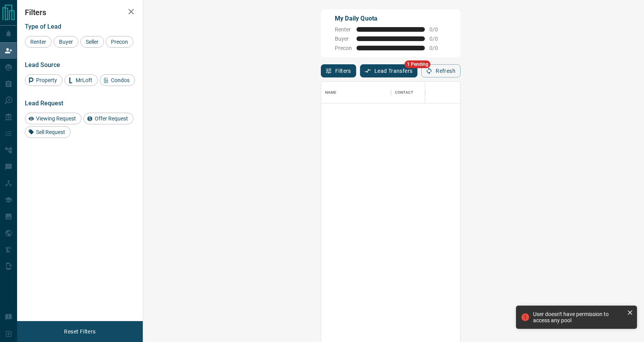 The image size is (644, 342). I want to click on button: Filters, so click(338, 71).